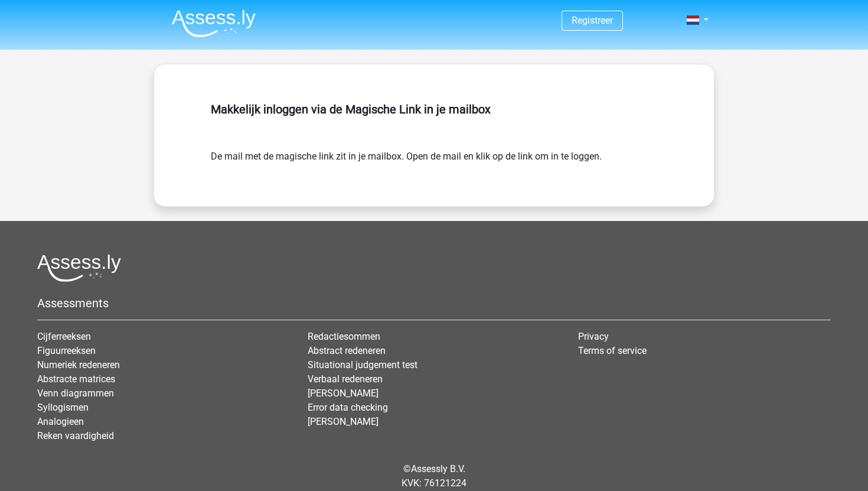  I want to click on a: Assessly B.V., so click(438, 469).